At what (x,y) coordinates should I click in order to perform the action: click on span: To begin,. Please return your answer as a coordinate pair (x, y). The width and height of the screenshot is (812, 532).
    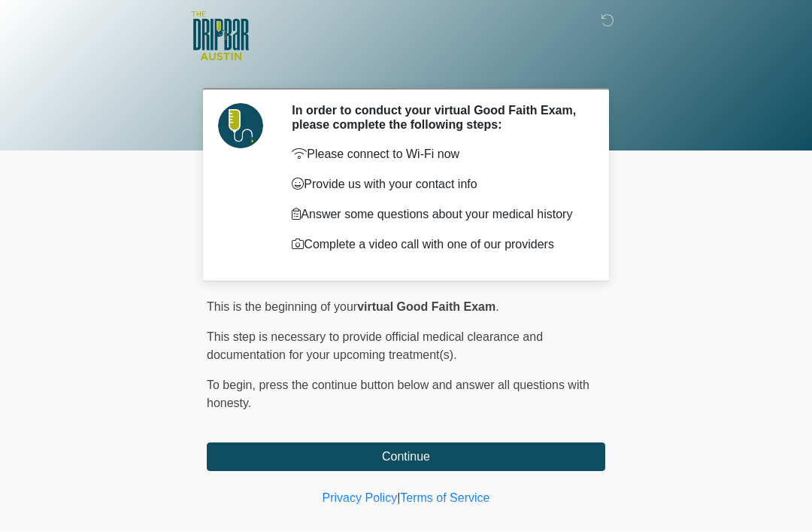
    Looking at the image, I should click on (233, 385).